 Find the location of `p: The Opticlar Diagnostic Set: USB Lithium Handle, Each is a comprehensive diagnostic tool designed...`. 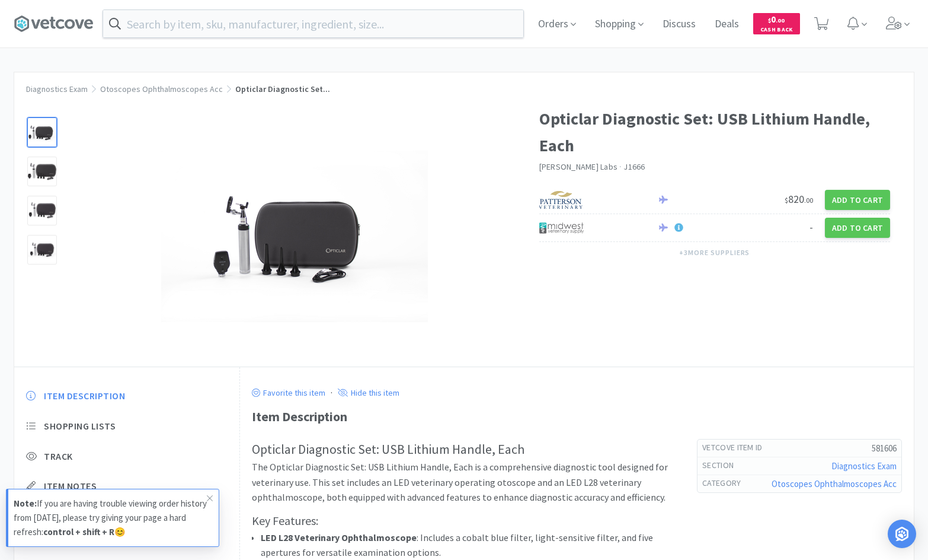

p: The Opticlar Diagnostic Set: USB Lithium Handle, Each is a comprehensive diagnostic tool designed... is located at coordinates (463, 482).